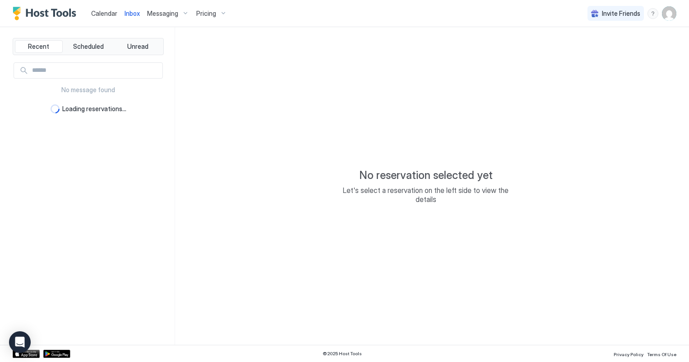 The image size is (689, 362). Describe the element at coordinates (57, 353) in the screenshot. I see `div: Google Play Store` at that location.